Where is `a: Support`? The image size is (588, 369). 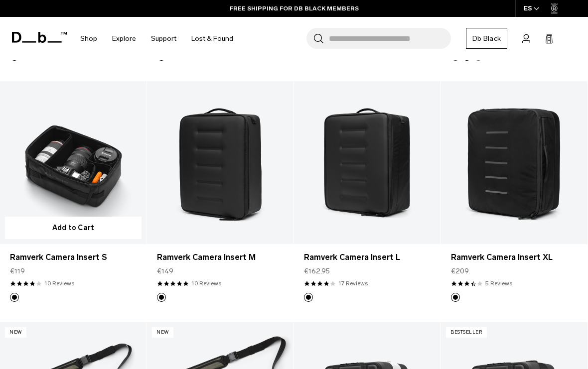 a: Support is located at coordinates (164, 38).